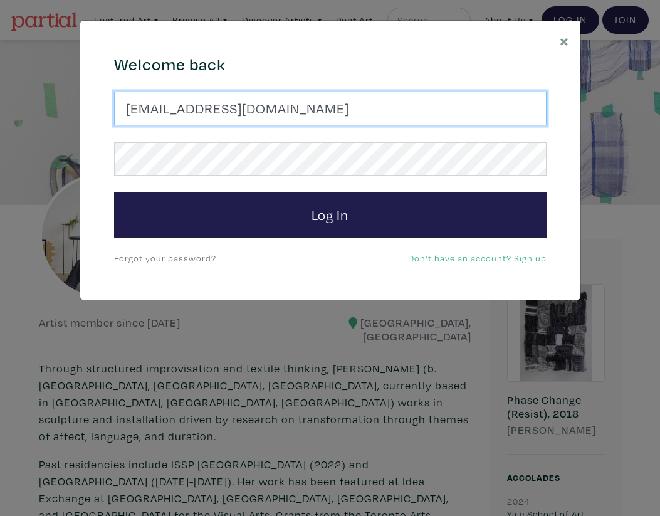 Image resolution: width=660 pixels, height=516 pixels. I want to click on input: Your email, so click(331, 109).